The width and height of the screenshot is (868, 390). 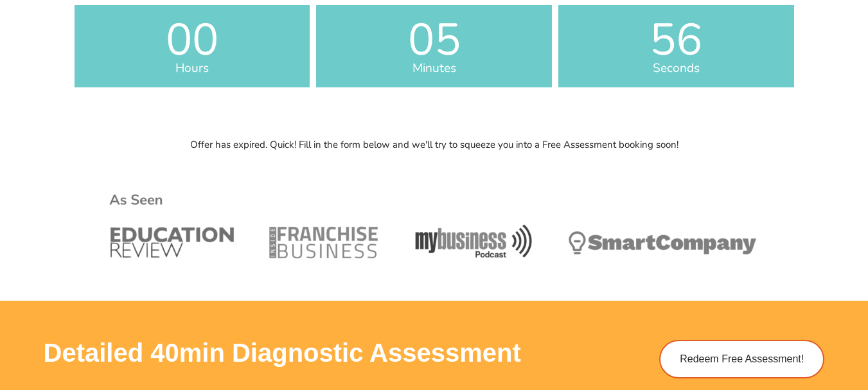 I want to click on span: Seconds, so click(x=676, y=68).